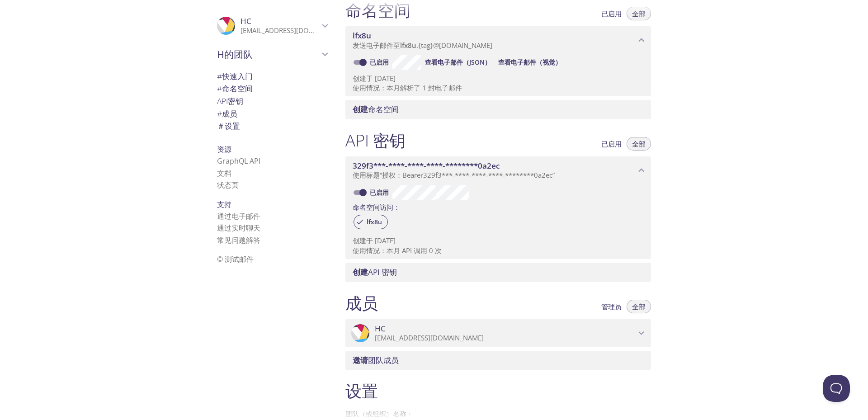 This screenshot has height=420, width=868. Describe the element at coordinates (237, 76) in the screenshot. I see `font: 快速入门` at that location.